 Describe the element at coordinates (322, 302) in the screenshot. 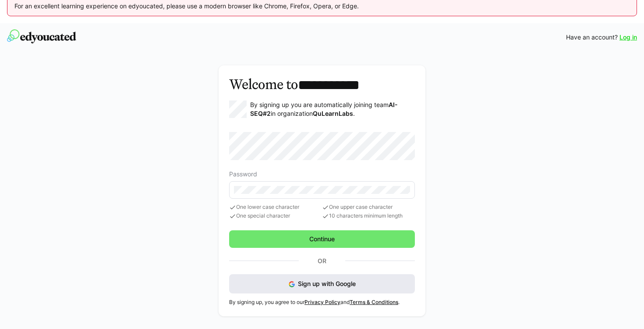

I see `p: By signing up, you agree to our and .` at that location.